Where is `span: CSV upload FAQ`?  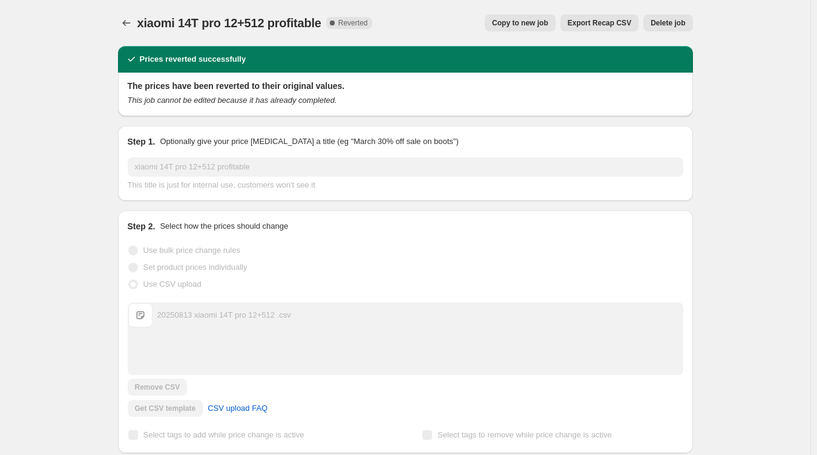
span: CSV upload FAQ is located at coordinates (237, 409).